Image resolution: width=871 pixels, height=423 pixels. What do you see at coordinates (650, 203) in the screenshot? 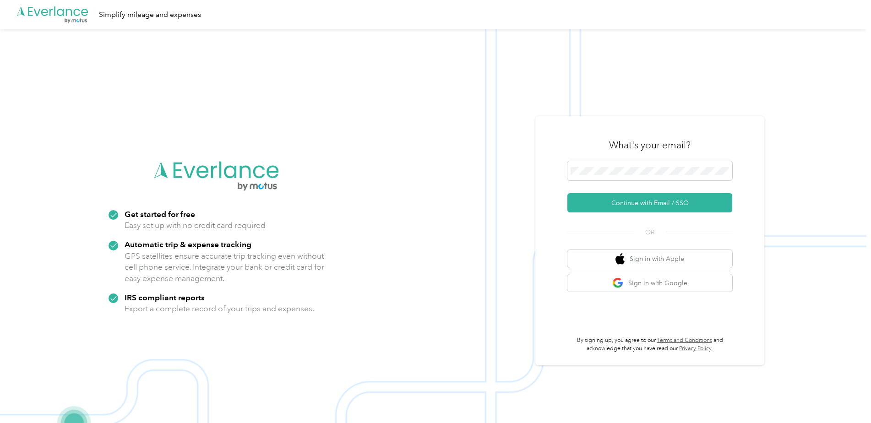
I see `button: Continue with Email / SSO` at bounding box center [650, 203].